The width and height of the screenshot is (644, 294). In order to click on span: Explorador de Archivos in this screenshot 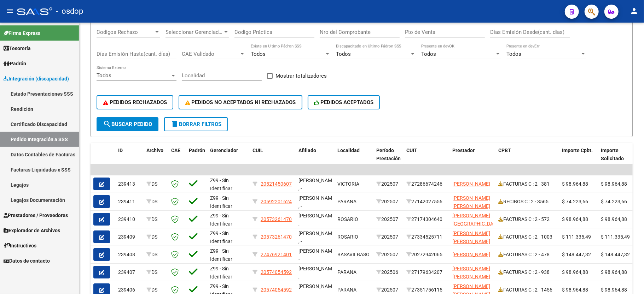, I will do `click(32, 230)`.